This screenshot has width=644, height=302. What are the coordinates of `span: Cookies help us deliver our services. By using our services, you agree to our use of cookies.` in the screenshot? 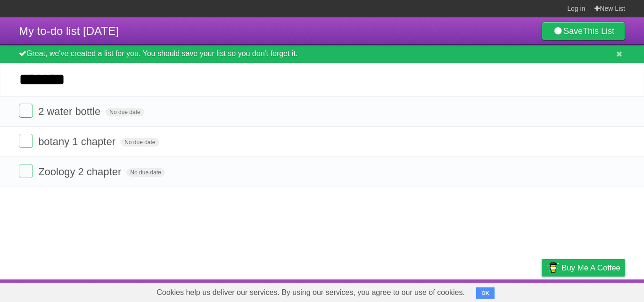 It's located at (311, 293).